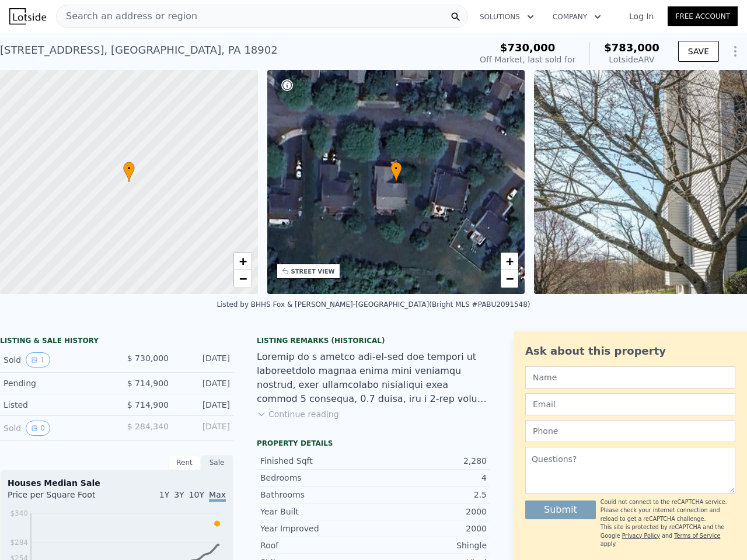 The height and width of the screenshot is (560, 747). Describe the element at coordinates (697, 536) in the screenshot. I see `a: Terms of Service` at that location.